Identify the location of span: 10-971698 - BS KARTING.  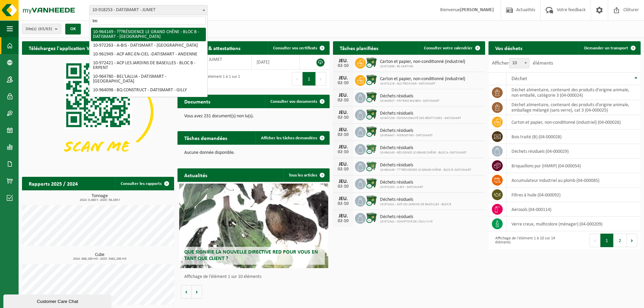
(422, 66).